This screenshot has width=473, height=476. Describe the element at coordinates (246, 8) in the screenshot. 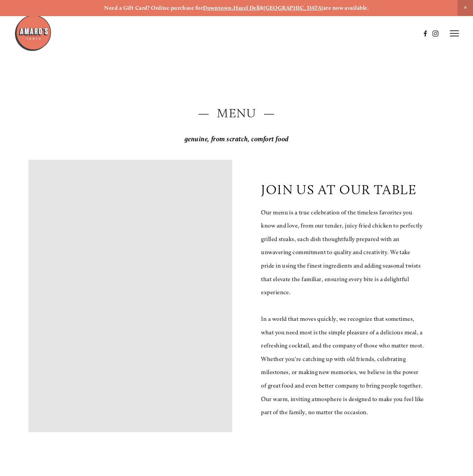

I see `a: Hazel Dell` at that location.